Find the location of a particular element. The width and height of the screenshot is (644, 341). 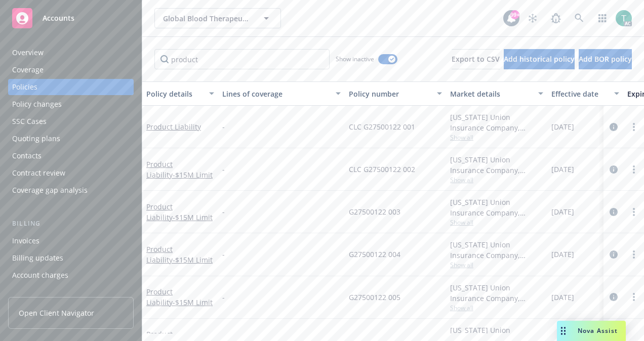

a: Report a Bug is located at coordinates (556, 18).